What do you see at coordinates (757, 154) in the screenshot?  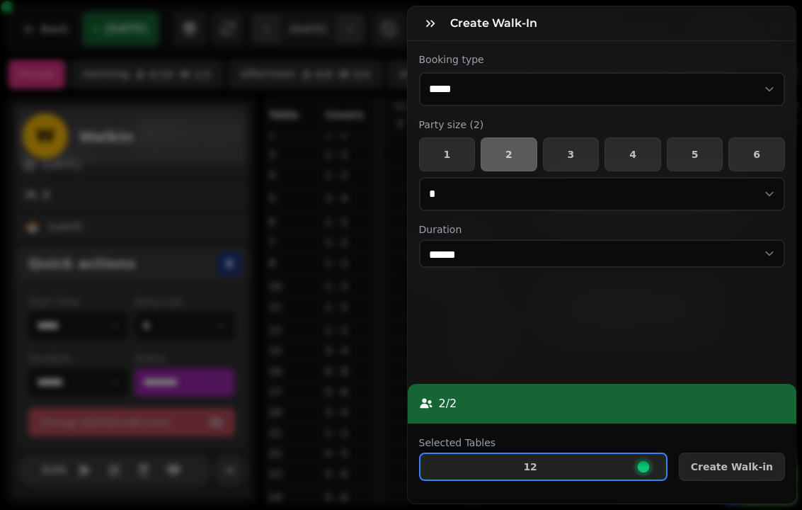 I see `span: 6` at bounding box center [757, 154].